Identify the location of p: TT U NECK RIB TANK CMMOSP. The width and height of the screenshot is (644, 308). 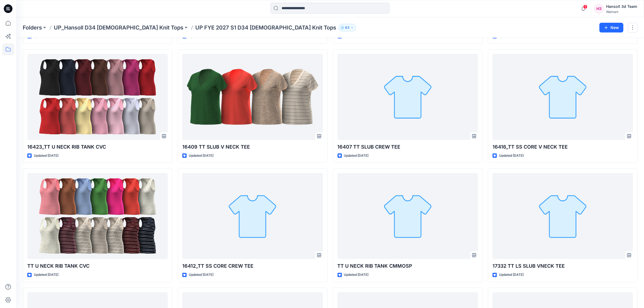
(407, 266).